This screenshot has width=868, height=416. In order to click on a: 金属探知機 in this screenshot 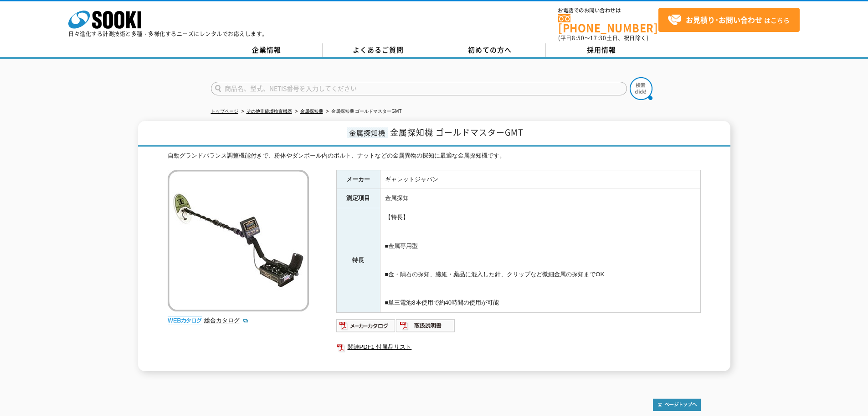, I will do `click(312, 111)`.